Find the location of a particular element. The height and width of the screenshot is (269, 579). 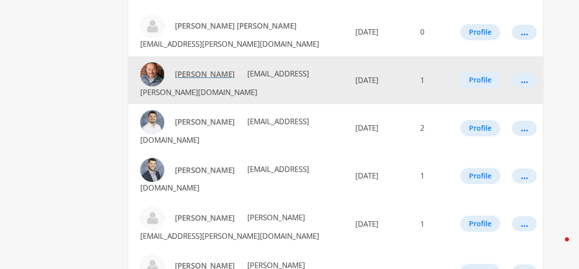

img: Debbie Ratliff profile is located at coordinates (152, 218).